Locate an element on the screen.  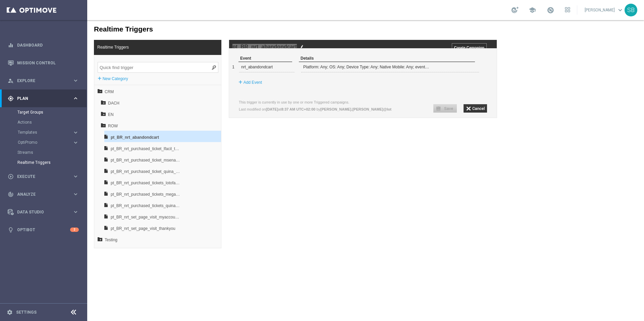
img: edit_white.png is located at coordinates (215, 27).